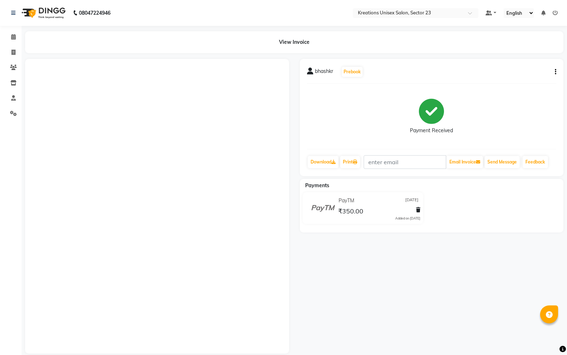  I want to click on span: PayTM, so click(347, 200).